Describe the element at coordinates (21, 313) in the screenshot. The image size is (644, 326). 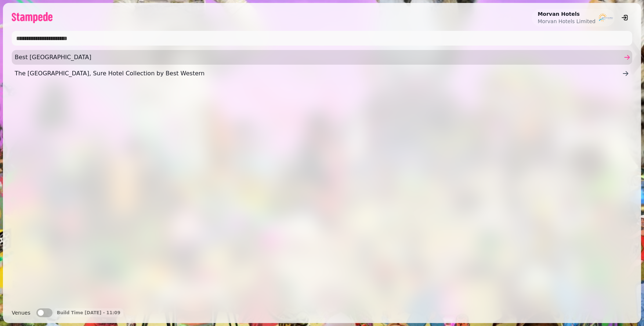
I see `label: Venues` at that location.